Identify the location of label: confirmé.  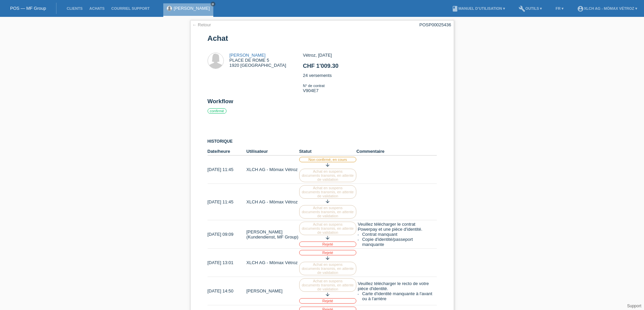
(217, 111).